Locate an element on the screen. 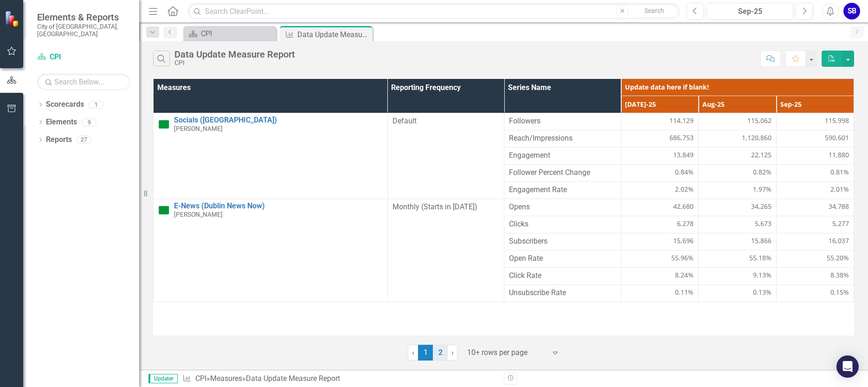 The width and height of the screenshot is (868, 387). button: Search is located at coordinates (654, 11).